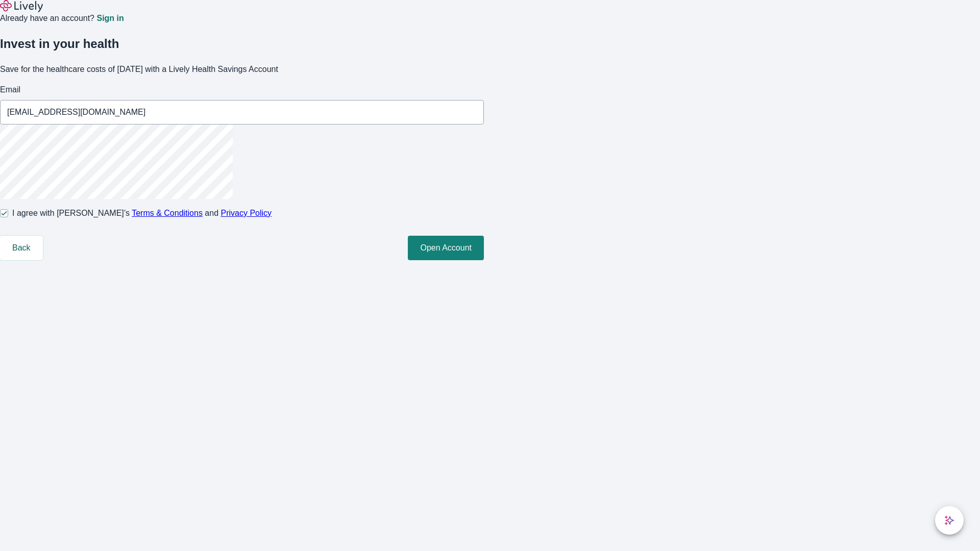 This screenshot has width=980, height=551. I want to click on a: Privacy Policy, so click(246, 213).